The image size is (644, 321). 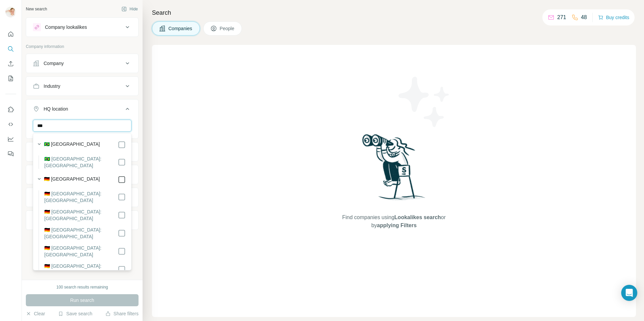 I want to click on img: Avatar, so click(x=11, y=12).